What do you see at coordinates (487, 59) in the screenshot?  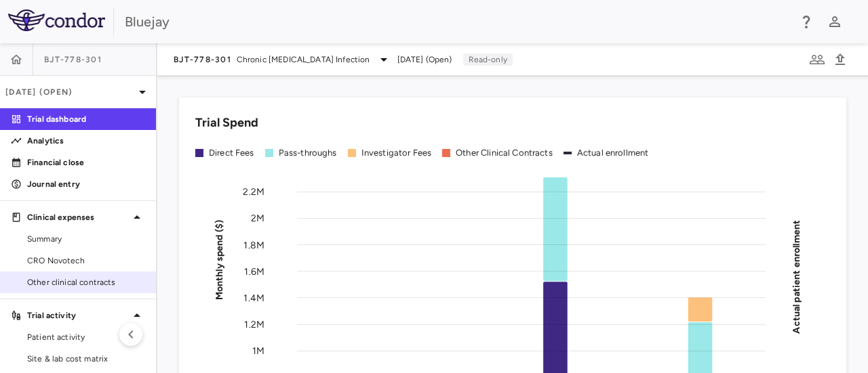 I see `p: Read-only` at bounding box center [487, 59].